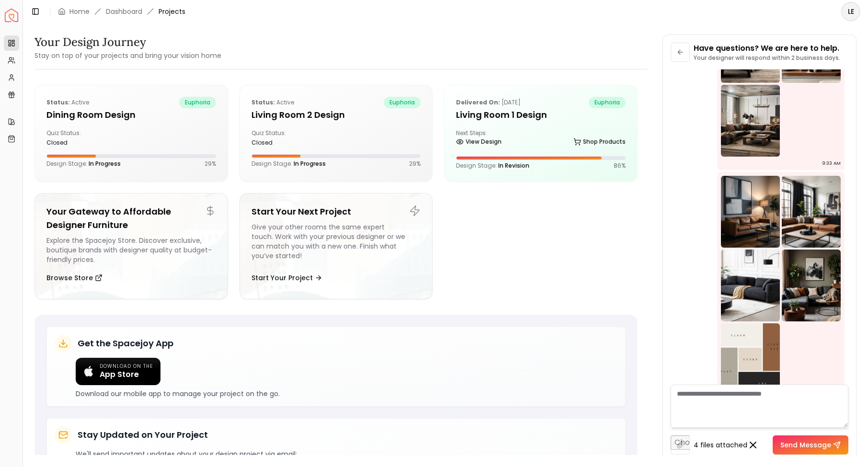 The height and width of the screenshot is (467, 868). Describe the element at coordinates (79, 11) in the screenshot. I see `a: Home` at that location.